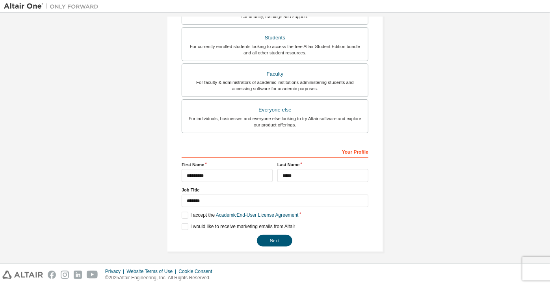  Describe the element at coordinates (275, 85) in the screenshot. I see `div: For faculty & administrators of academic institutions administering students and accessing softwa...` at that location.